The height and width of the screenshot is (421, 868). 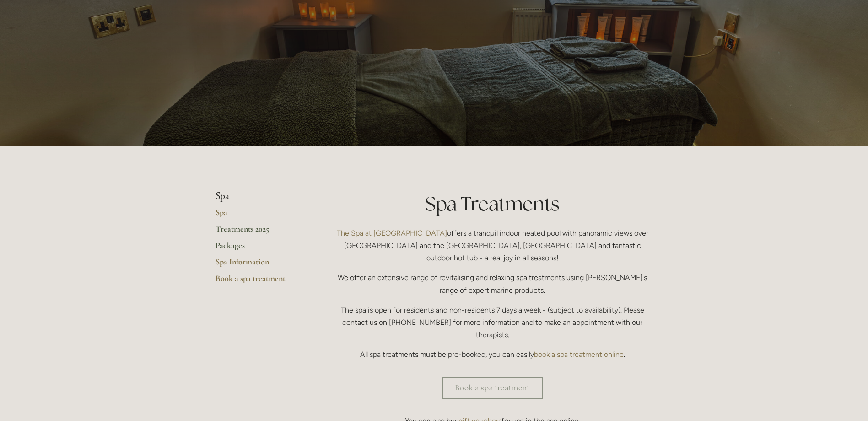 What do you see at coordinates (259, 232) in the screenshot?
I see `a: Treatments 2025` at bounding box center [259, 232].